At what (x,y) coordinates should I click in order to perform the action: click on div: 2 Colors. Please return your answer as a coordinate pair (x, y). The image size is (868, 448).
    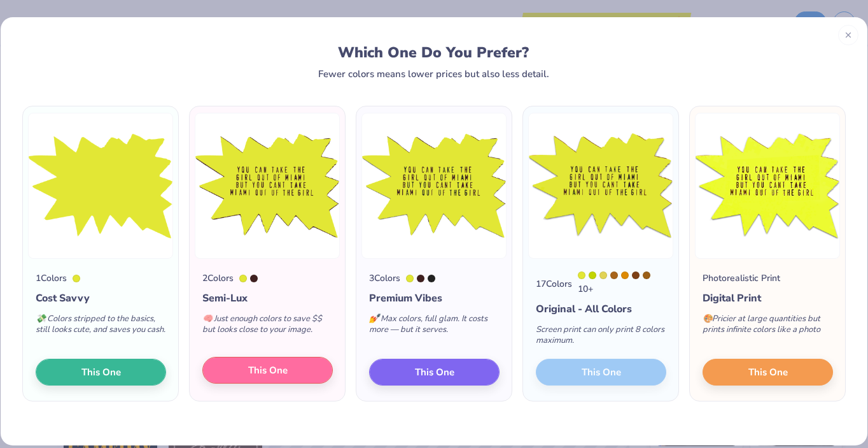
    Looking at the image, I should click on (218, 278).